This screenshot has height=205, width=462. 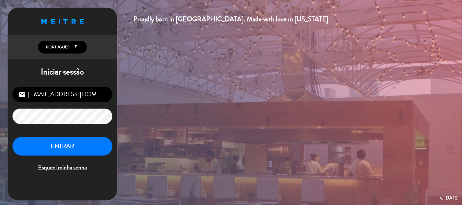 I want to click on h1: Iniciar sessão, so click(x=62, y=72).